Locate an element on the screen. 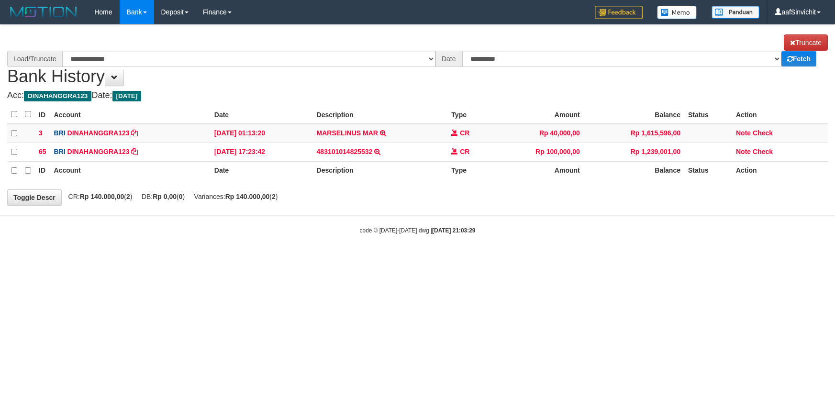  td: Rp 1,615,596,00 is located at coordinates (634, 134).